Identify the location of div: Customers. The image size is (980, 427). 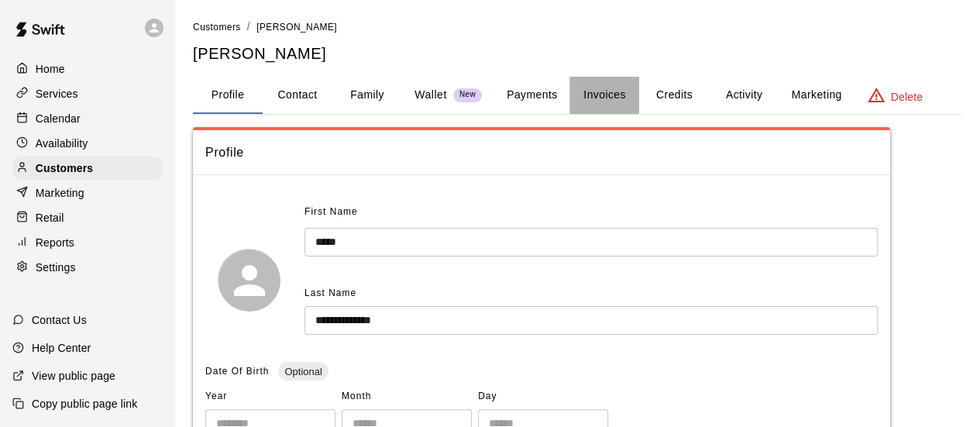
(87, 169).